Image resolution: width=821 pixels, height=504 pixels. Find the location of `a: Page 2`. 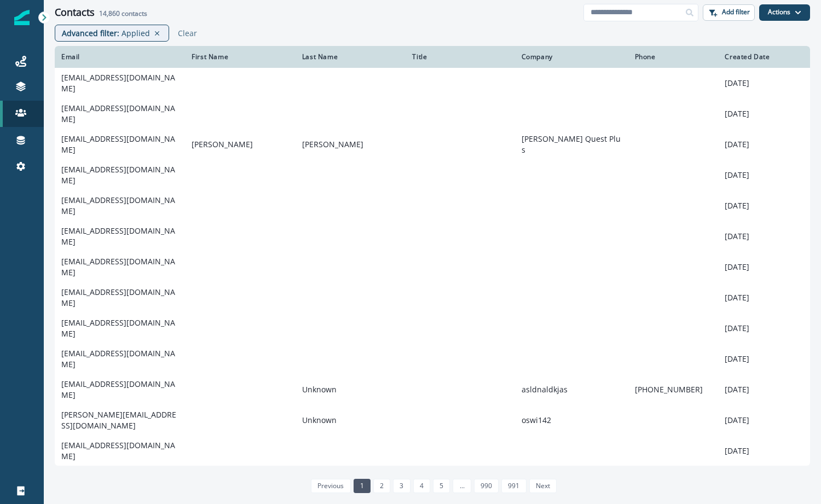

a: Page 2 is located at coordinates (381, 486).